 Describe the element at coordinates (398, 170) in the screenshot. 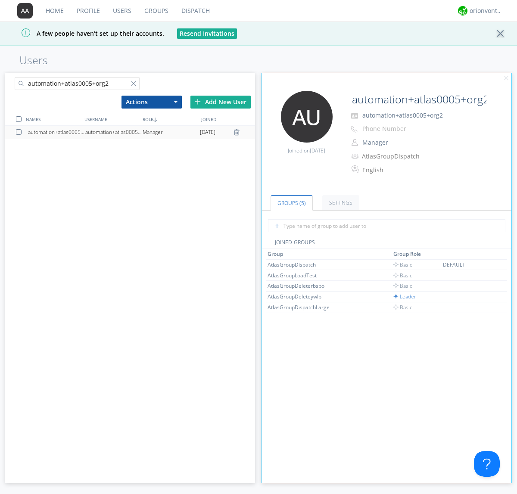

I see `div: English` at that location.